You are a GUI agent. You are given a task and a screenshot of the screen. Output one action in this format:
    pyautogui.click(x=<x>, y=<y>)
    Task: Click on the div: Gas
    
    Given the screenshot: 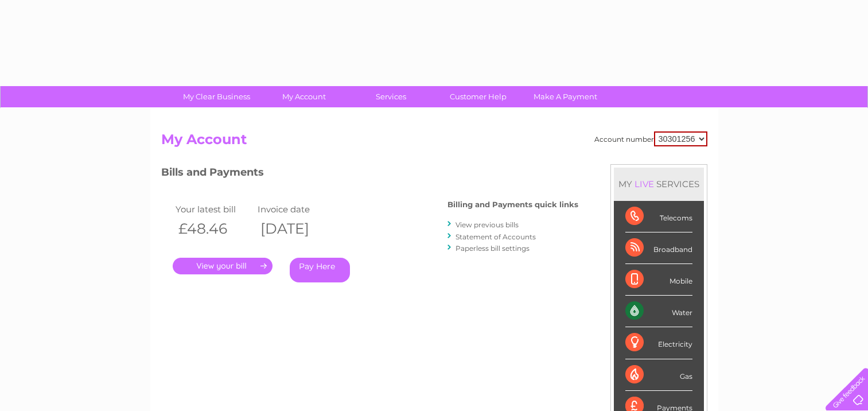 What is the action you would take?
    pyautogui.click(x=659, y=375)
    